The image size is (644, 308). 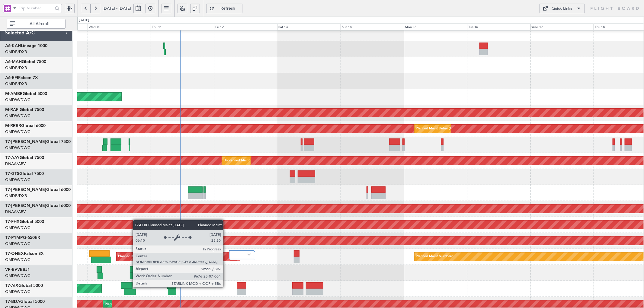 What do you see at coordinates (228, 8) in the screenshot?
I see `span: Refresh` at bounding box center [228, 8].